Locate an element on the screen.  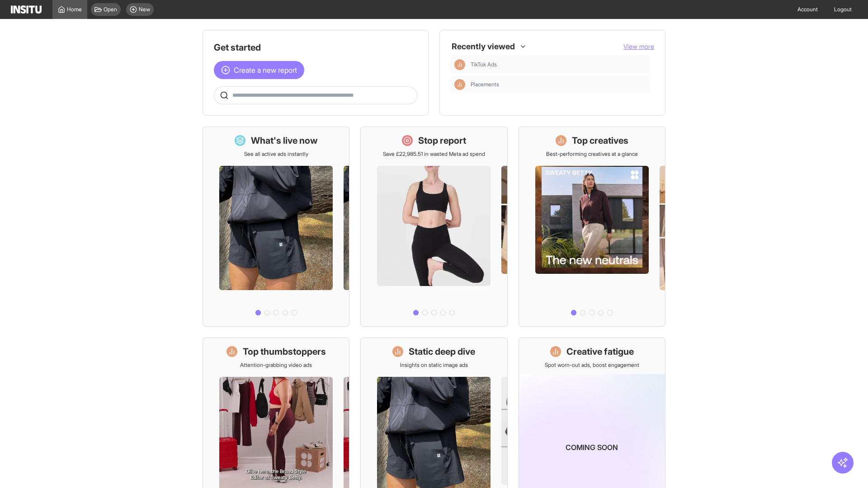
span: New is located at coordinates (144, 9).